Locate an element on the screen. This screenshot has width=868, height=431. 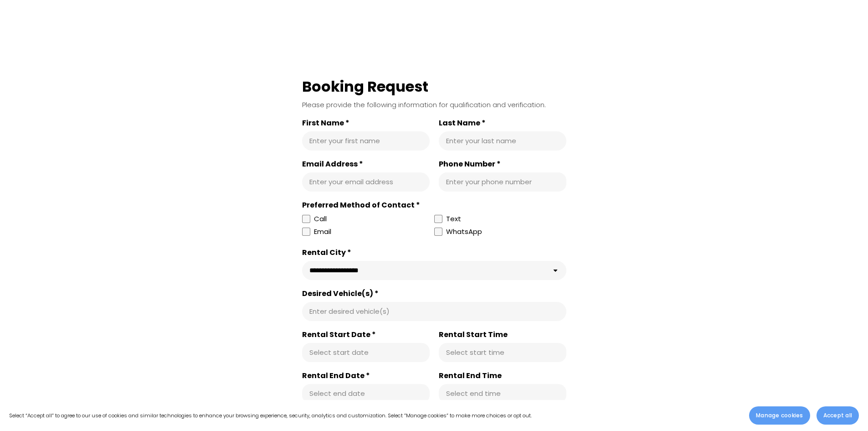
select: Rental City * is located at coordinates (434, 270).